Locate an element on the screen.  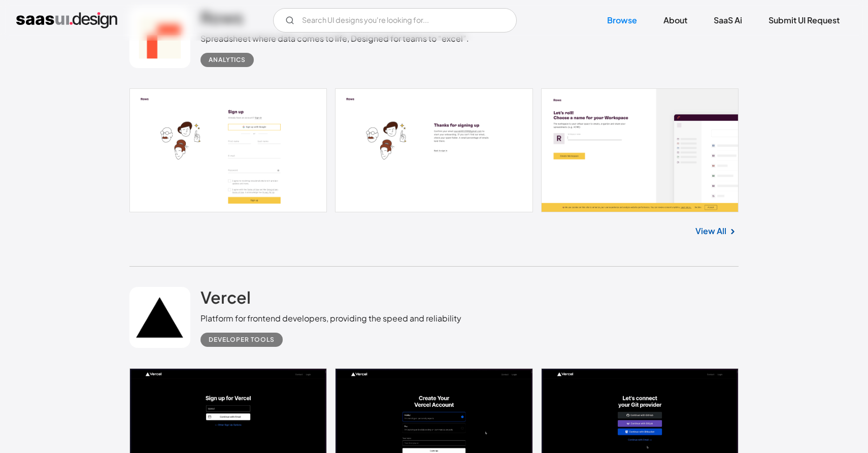
div: Developer tools is located at coordinates (242, 339).